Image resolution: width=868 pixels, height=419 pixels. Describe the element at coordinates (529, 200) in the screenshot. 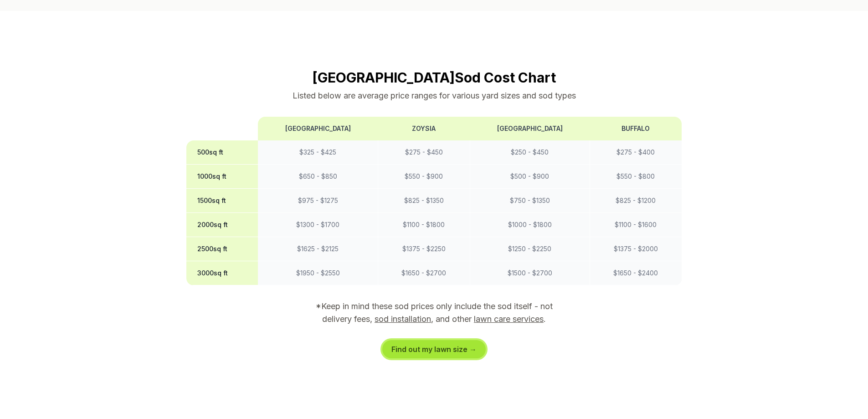

I see `td: $ 750 - $ 1350` at that location.